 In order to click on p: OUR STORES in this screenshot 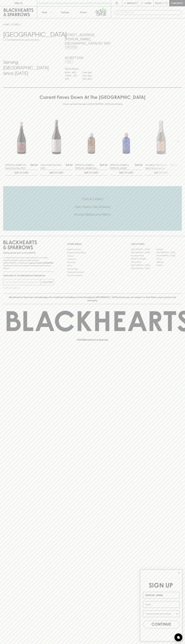, I will do `click(156, 244)`.